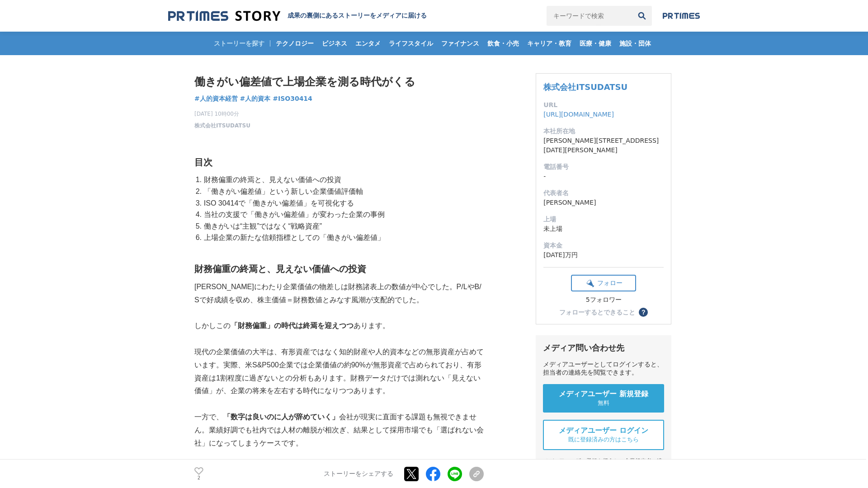  What do you see at coordinates (256, 99) in the screenshot?
I see `a: #人的資本` at bounding box center [256, 99].